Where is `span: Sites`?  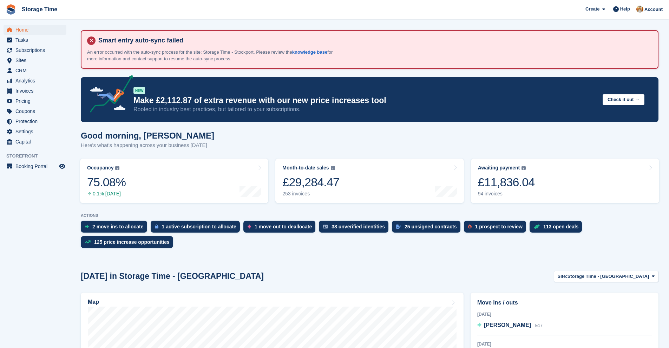 span: Sites is located at coordinates (37, 60).